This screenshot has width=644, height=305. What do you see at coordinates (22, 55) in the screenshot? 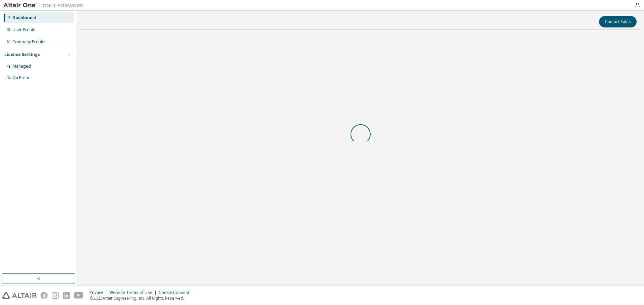
I see `div: License Settings` at bounding box center [22, 55].